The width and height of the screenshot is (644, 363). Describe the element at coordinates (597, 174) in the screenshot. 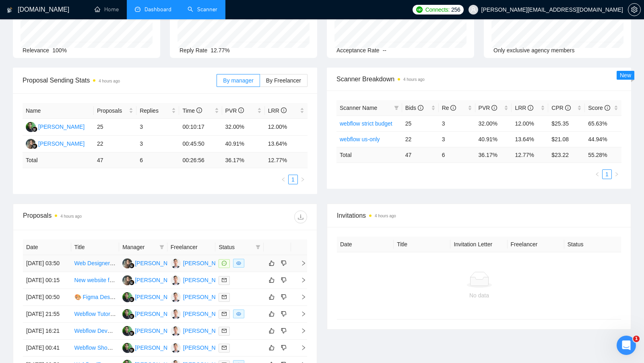

I see `button: left` at that location.